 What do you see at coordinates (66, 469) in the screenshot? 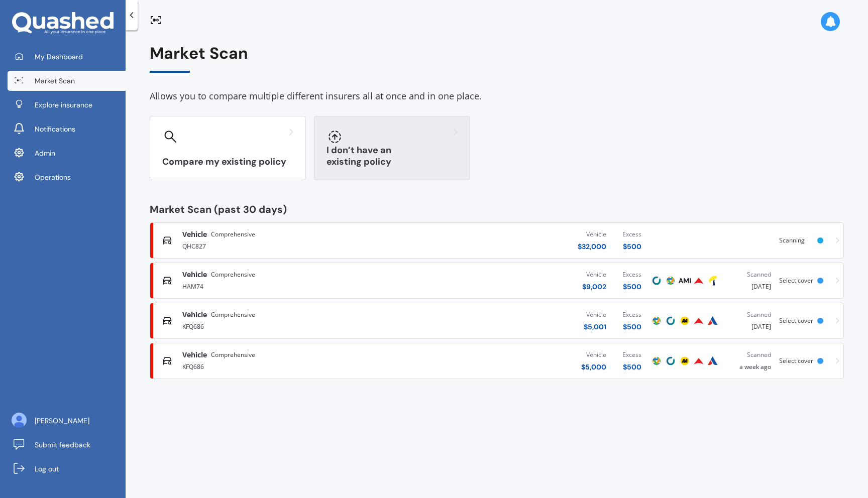
I see `a: Log out` at bounding box center [66, 469].